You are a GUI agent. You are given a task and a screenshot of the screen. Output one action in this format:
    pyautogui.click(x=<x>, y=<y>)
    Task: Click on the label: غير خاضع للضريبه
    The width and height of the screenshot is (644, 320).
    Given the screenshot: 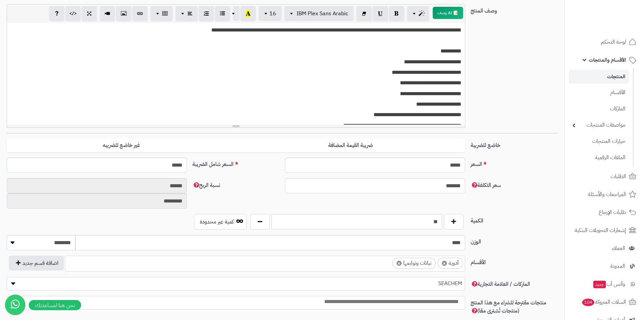 What is the action you would take?
    pyautogui.click(x=121, y=145)
    